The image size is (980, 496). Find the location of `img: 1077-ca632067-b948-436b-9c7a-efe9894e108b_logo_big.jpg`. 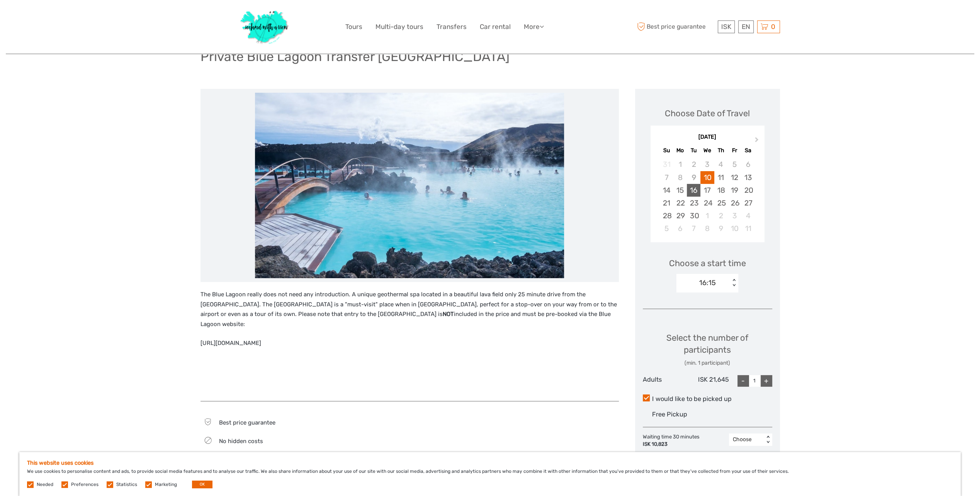

img: 1077-ca632067-b948-436b-9c7a-efe9894e108b_logo_big.jpg is located at coordinates (264, 27).